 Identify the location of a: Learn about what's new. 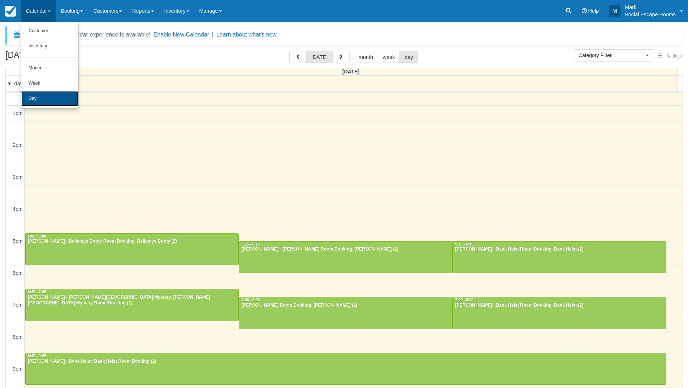
(246, 34).